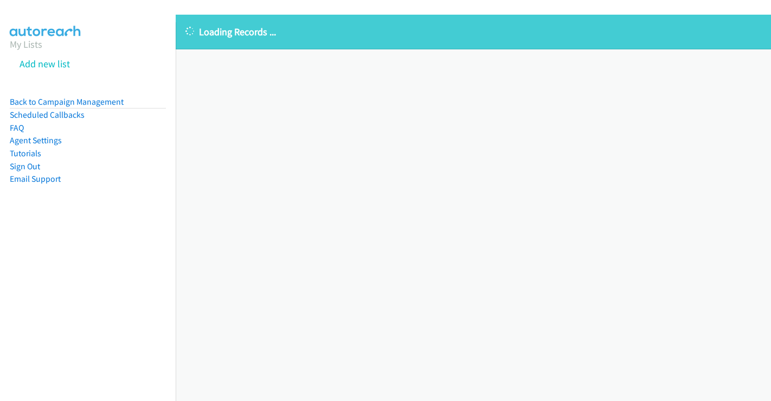 The height and width of the screenshot is (401, 771). What do you see at coordinates (25, 166) in the screenshot?
I see `a: Sign Out` at bounding box center [25, 166].